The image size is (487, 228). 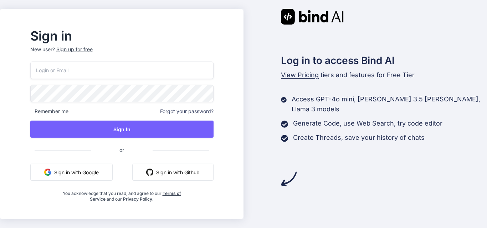 What do you see at coordinates (49, 112) in the screenshot?
I see `span: Remember me` at bounding box center [49, 112].